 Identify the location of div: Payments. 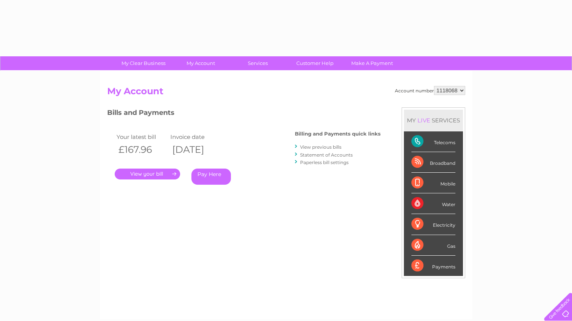
(433, 266).